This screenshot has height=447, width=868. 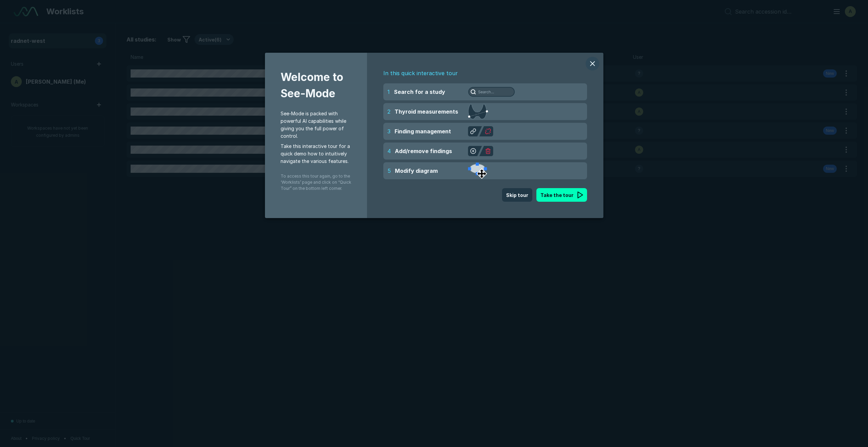 What do you see at coordinates (416, 171) in the screenshot?
I see `span: Modify diagram` at bounding box center [416, 171].